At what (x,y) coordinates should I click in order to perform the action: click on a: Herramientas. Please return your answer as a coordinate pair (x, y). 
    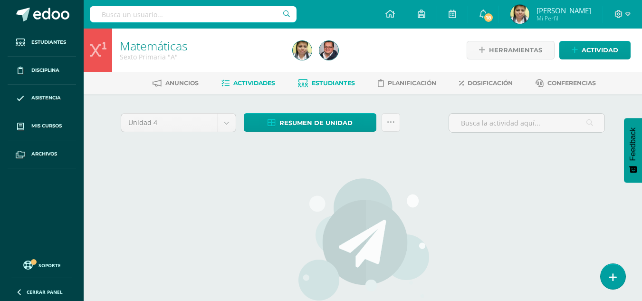
    Looking at the image, I should click on (510, 50).